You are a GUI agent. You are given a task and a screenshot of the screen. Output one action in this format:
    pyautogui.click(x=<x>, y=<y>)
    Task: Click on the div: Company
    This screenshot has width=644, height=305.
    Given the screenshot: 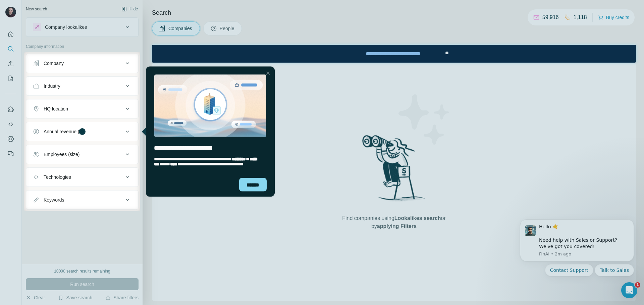 What is the action you would take?
    pyautogui.click(x=54, y=64)
    